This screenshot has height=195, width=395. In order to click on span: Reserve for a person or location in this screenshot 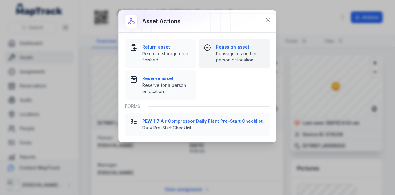, I will do `click(167, 88)`.